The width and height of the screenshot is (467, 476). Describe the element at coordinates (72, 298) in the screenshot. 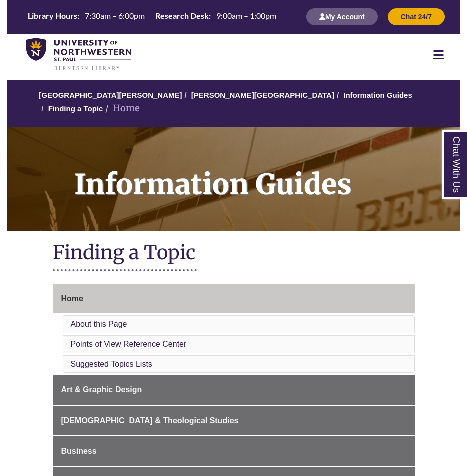

I see `span: Home` at that location.